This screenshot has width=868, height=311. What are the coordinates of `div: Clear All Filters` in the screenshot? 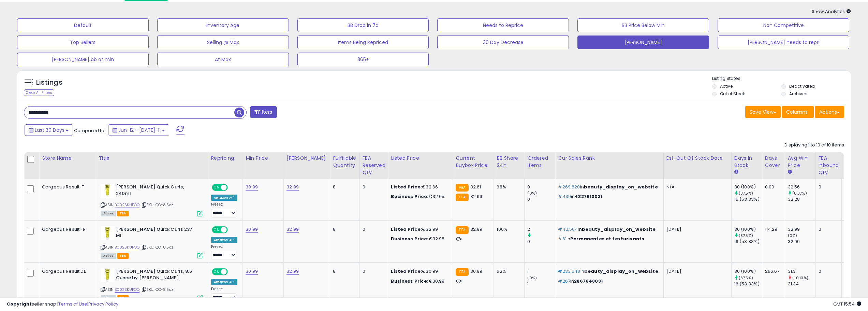 It's located at (39, 92).